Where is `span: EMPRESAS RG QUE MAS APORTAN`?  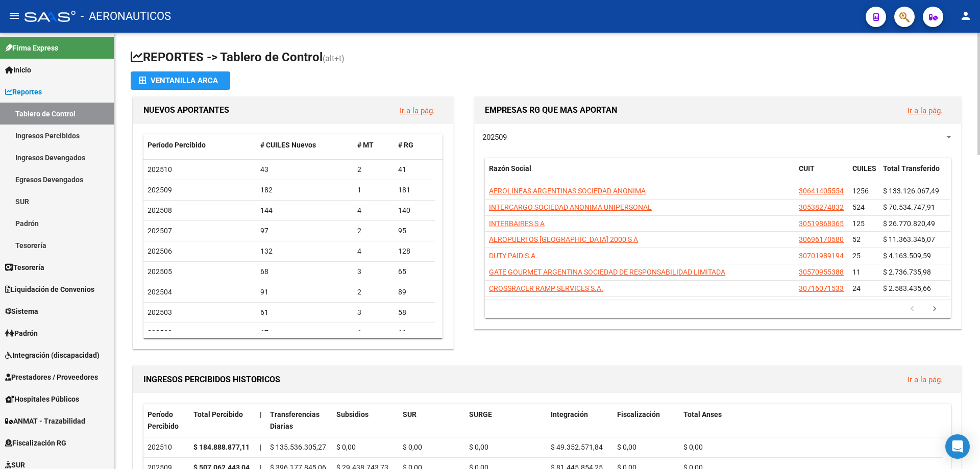 span: EMPRESAS RG QUE MAS APORTAN is located at coordinates (551, 110).